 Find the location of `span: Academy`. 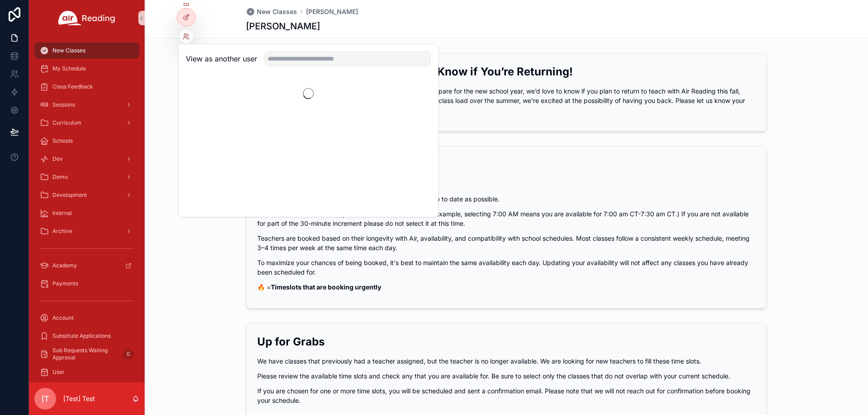

span: Academy is located at coordinates (64, 266).